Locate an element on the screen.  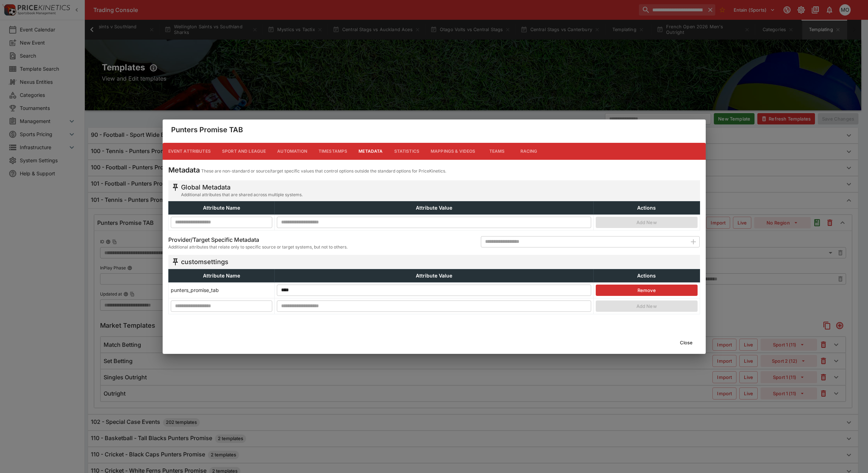
button: Sport and League is located at coordinates (244, 151).